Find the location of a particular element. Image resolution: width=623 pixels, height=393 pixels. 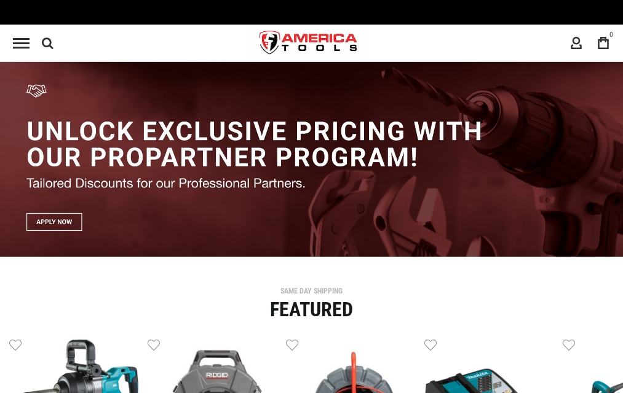

a: 0 is located at coordinates (603, 43).